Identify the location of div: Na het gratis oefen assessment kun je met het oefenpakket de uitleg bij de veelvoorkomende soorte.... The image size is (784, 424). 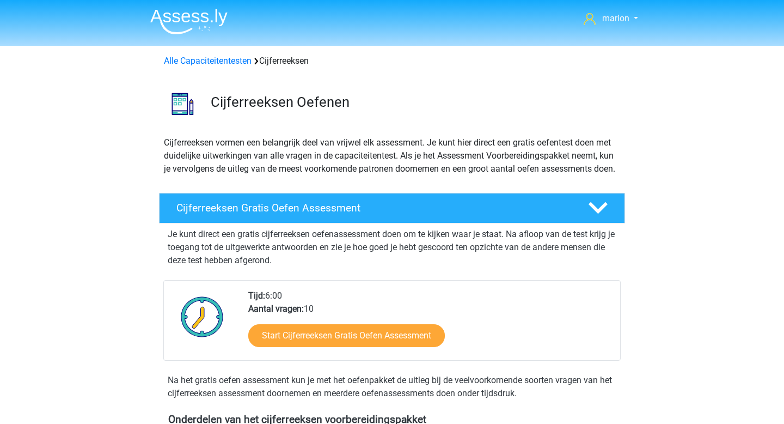
(392, 387).